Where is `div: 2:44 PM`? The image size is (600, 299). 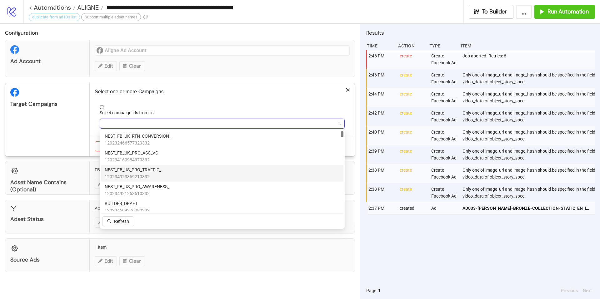
div: 2:44 PM is located at coordinates (381, 97).